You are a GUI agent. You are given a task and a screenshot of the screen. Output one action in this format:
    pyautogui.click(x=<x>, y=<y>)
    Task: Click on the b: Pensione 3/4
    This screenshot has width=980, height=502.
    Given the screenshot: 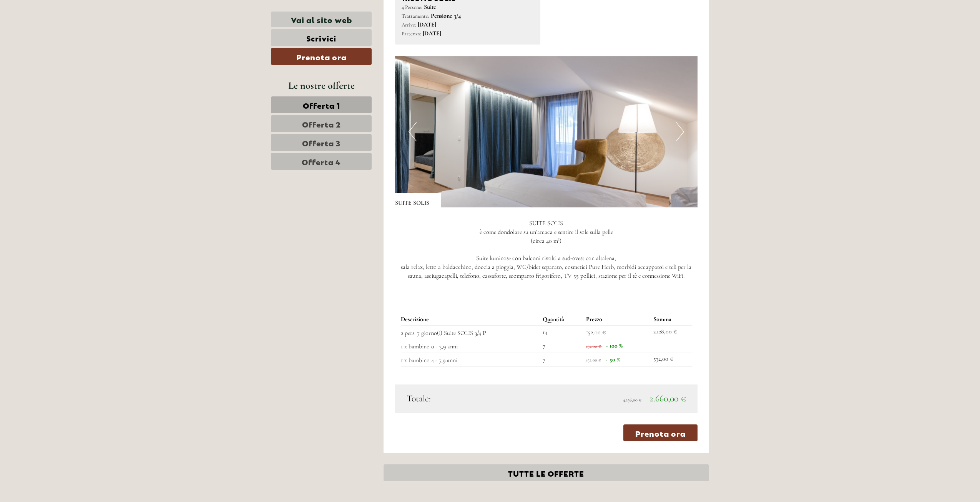 What is the action you would take?
    pyautogui.click(x=446, y=16)
    